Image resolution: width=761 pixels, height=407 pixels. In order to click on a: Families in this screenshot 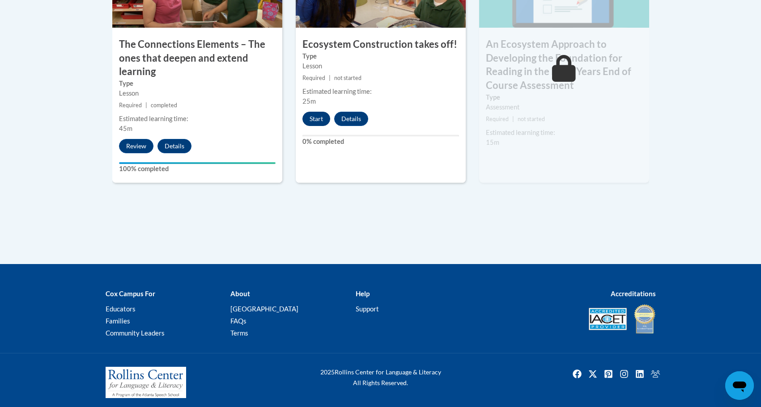, I will do `click(118, 321)`.